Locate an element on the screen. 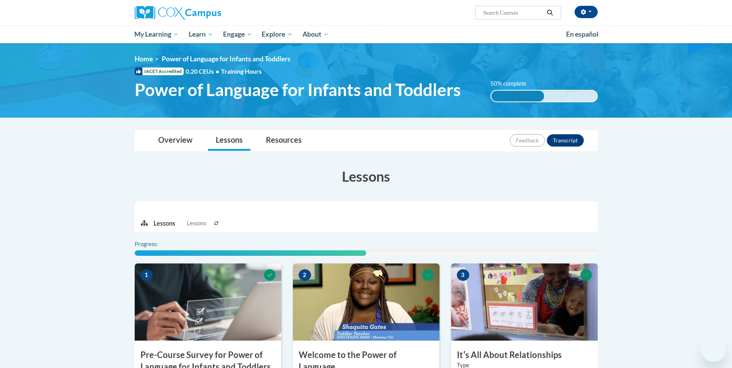  a: Engage is located at coordinates (237, 34).